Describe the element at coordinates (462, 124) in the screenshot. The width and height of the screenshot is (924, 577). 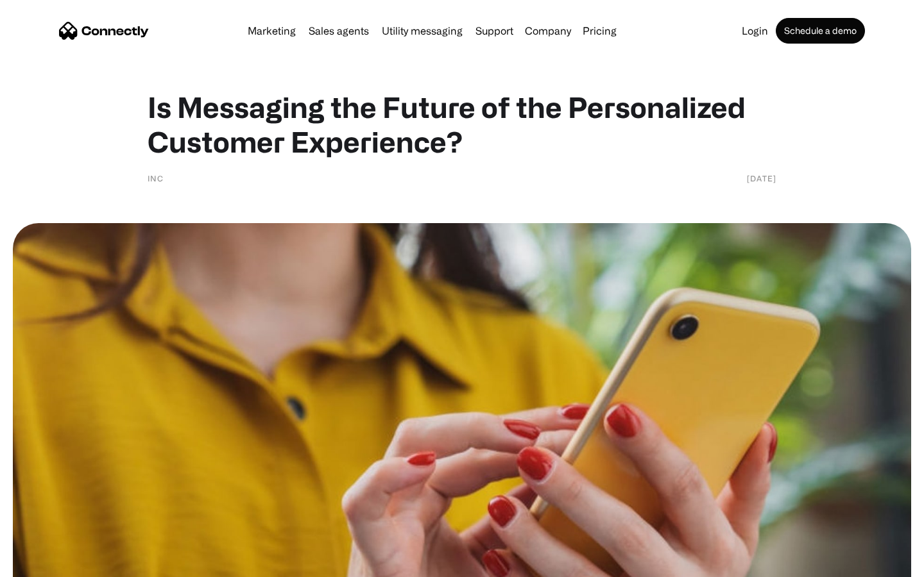
I see `h1: Is Messaging the Future of the Personalized Customer Experience?` at that location.